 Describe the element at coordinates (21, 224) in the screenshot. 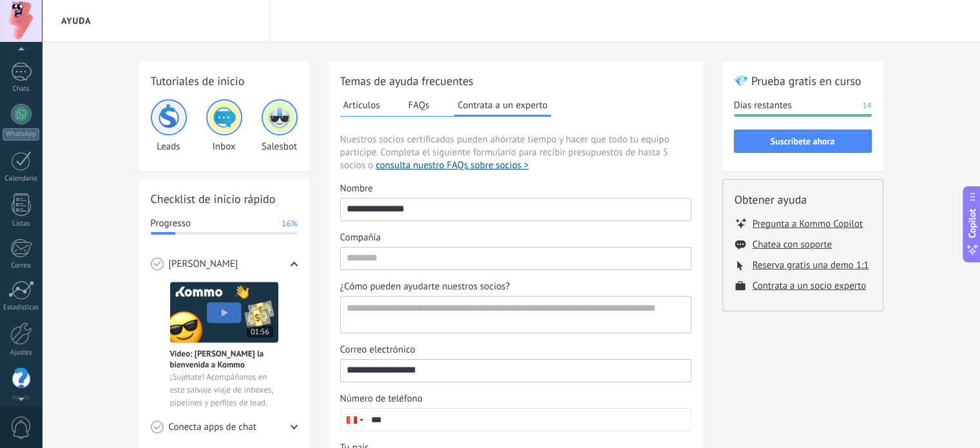

I see `div: Listas` at that location.